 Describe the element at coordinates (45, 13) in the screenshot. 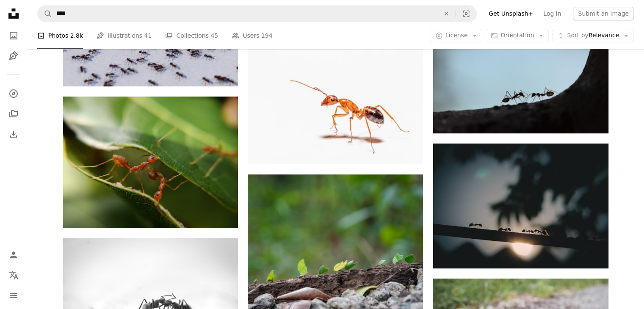

I see `button: Search Unsplash` at that location.